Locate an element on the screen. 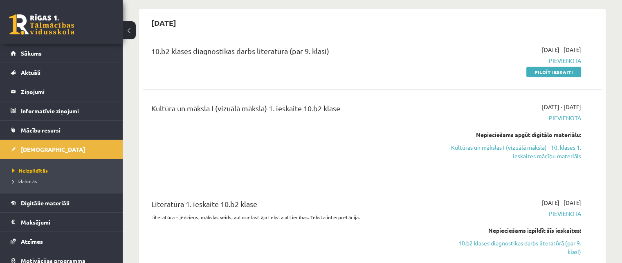  a: Informatīvie ziņojumi is located at coordinates (61, 111).